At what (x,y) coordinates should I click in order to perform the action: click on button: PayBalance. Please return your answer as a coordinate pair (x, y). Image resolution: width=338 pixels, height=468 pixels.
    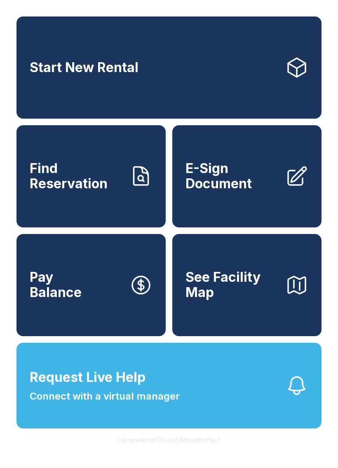
    Looking at the image, I should click on (91, 285).